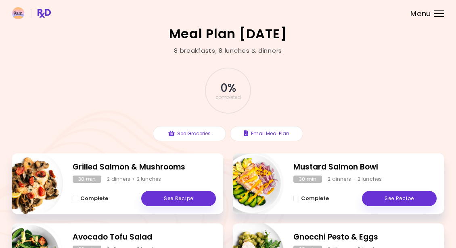  Describe the element at coordinates (189, 134) in the screenshot. I see `button: See Groceries` at that location.